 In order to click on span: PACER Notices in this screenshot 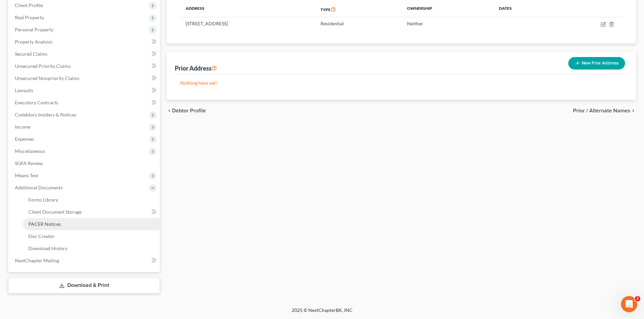, I will do `click(45, 224)`.